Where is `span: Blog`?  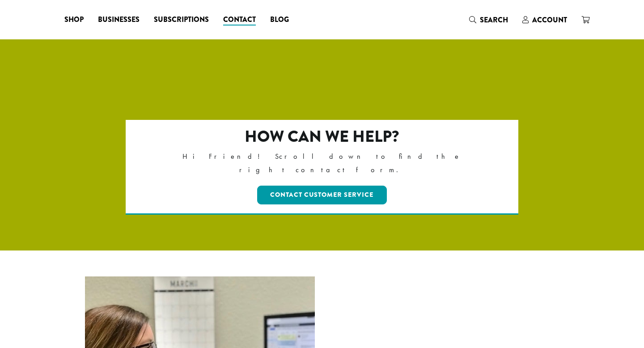
span: Blog is located at coordinates (280, 19).